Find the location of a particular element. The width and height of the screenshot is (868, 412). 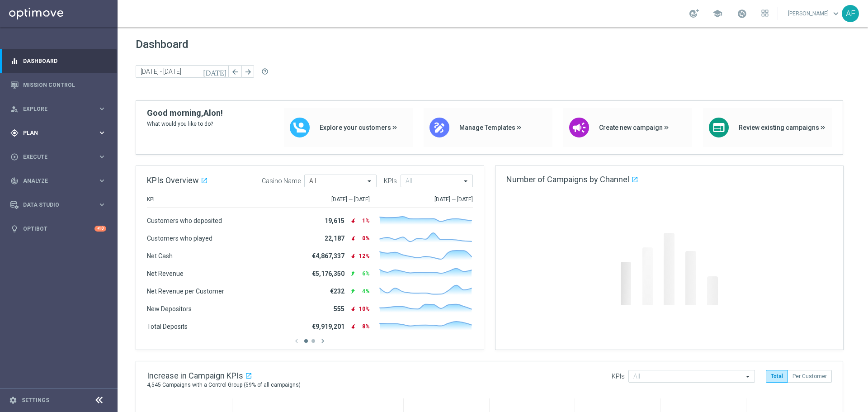

div: Analyze is located at coordinates (54, 181).